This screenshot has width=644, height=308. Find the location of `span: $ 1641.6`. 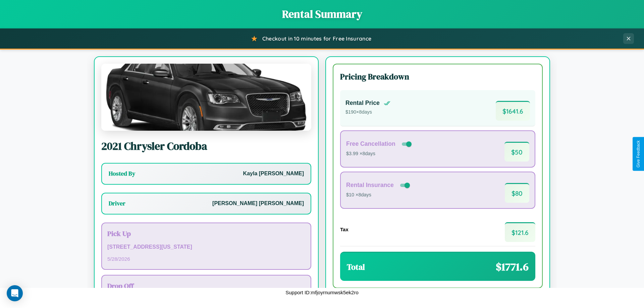

span: $ 1641.6 is located at coordinates (513, 111).